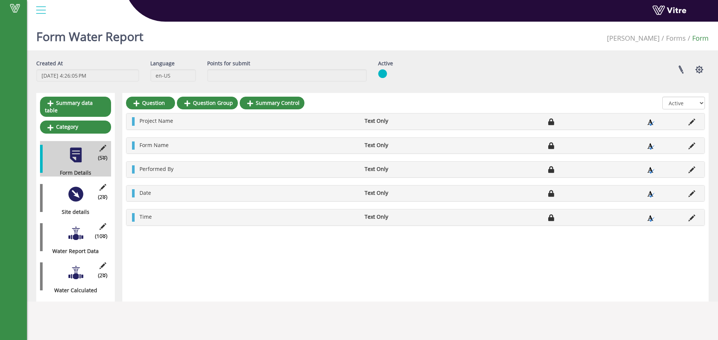 This screenshot has width=718, height=340. I want to click on a: Summary data table, so click(76, 107).